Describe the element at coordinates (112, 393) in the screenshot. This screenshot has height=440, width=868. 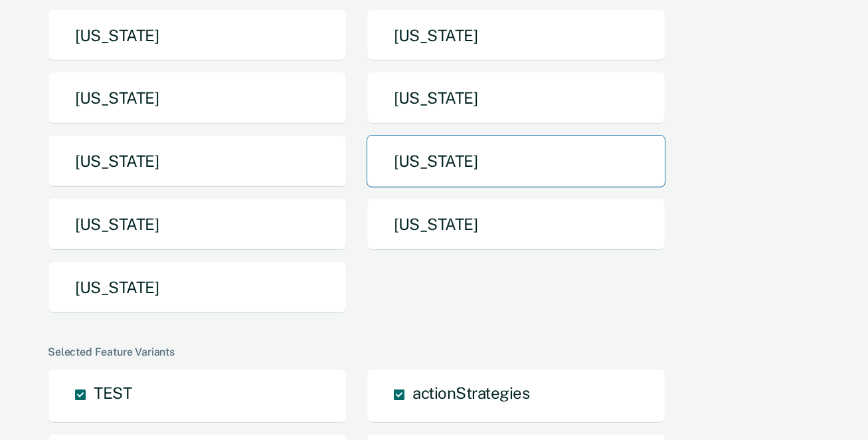
I see `span: TEST` at that location.